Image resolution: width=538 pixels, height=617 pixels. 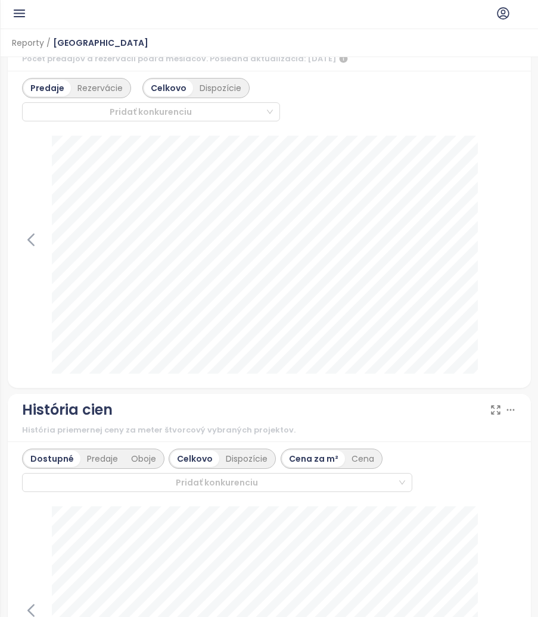 I want to click on div: Cena, so click(x=363, y=459).